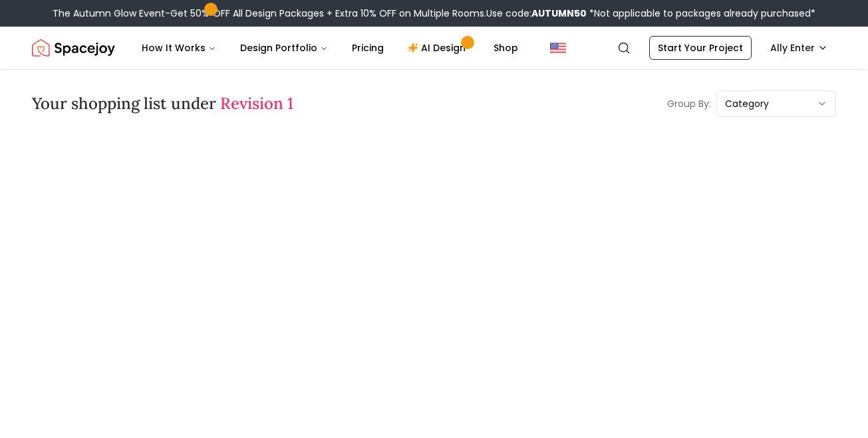  Describe the element at coordinates (257, 103) in the screenshot. I see `span: Revision 1` at that location.